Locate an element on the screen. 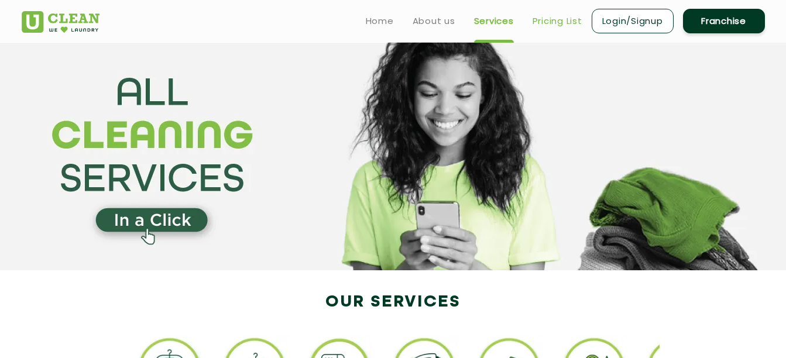  a: Franchise is located at coordinates (724, 21).